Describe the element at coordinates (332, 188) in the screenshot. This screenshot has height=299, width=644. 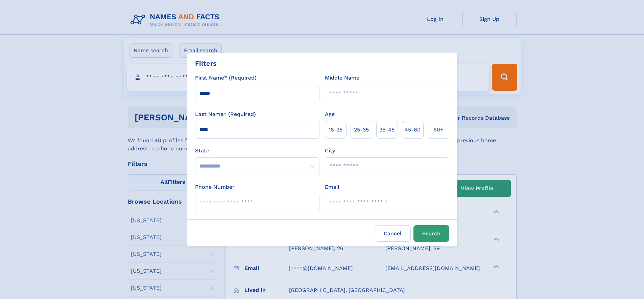
I see `label: Email` at that location.